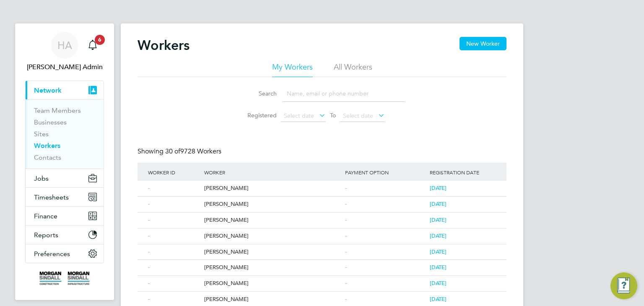 The image size is (644, 306). Describe the element at coordinates (273, 172) in the screenshot. I see `div: Worker` at that location.